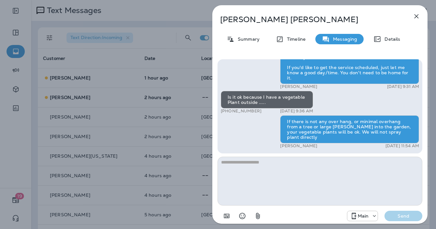  Describe the element at coordinates (362, 216) in the screenshot. I see `div: +1 (817) 482-3792` at that location.